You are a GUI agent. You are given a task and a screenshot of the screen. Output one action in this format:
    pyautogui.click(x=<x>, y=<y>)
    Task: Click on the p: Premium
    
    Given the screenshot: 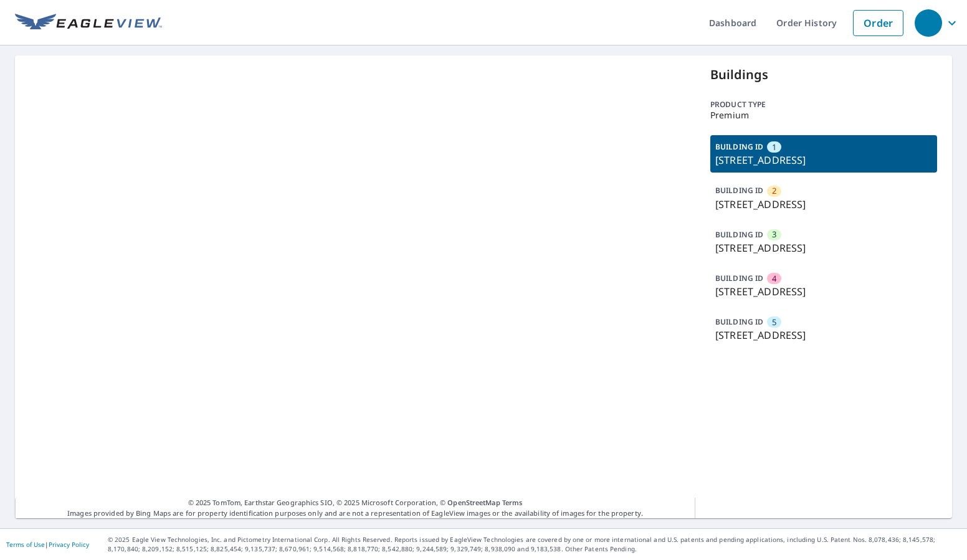 What is the action you would take?
    pyautogui.click(x=824, y=115)
    